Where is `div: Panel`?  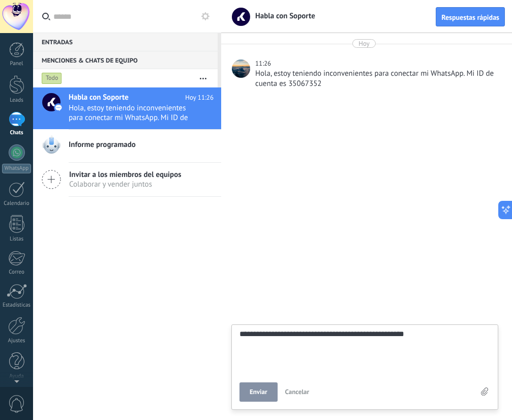
div: Panel is located at coordinates (17, 63).